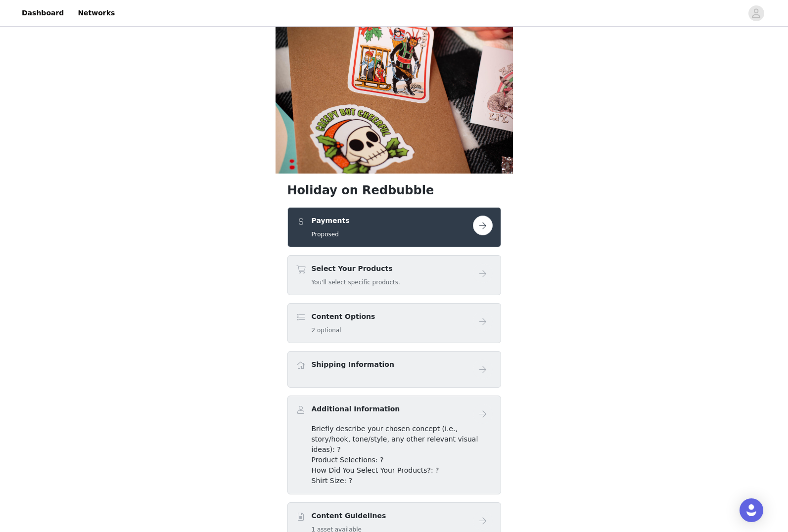 The height and width of the screenshot is (532, 788). I want to click on div: Additional Information, so click(394, 445).